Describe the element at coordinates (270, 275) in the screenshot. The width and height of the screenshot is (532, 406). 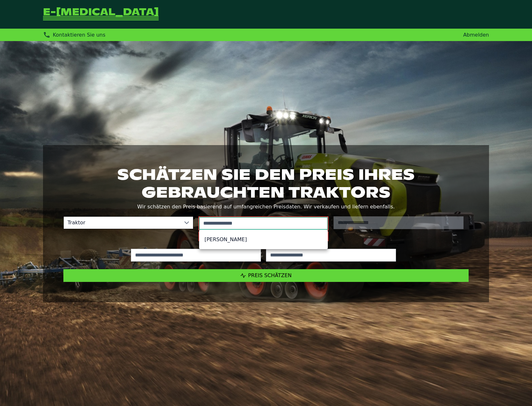
I see `span: Preis schätzen` at that location.